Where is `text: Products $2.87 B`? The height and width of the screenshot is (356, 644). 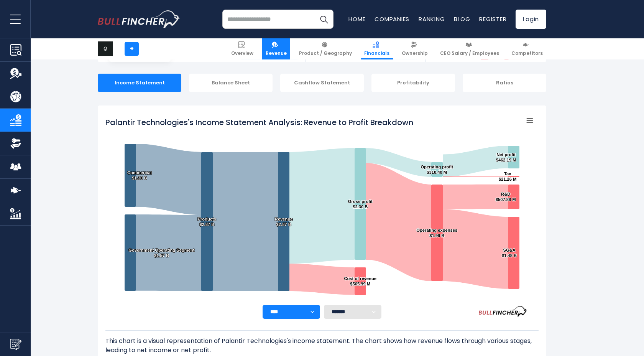 text: Products $2.87 B is located at coordinates (207, 222).